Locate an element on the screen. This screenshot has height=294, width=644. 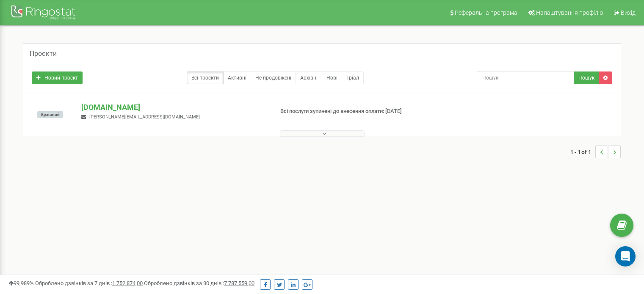
span: Вихід is located at coordinates (628, 12).